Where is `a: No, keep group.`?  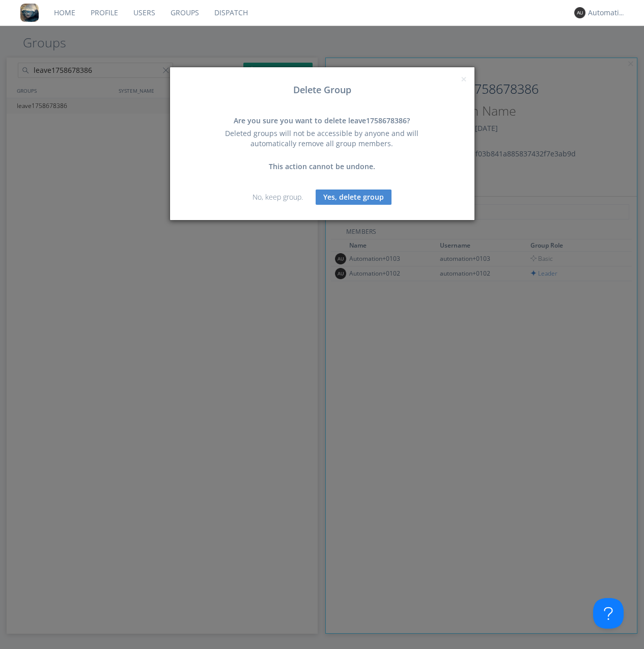
a: No, keep group. is located at coordinates (278, 197).